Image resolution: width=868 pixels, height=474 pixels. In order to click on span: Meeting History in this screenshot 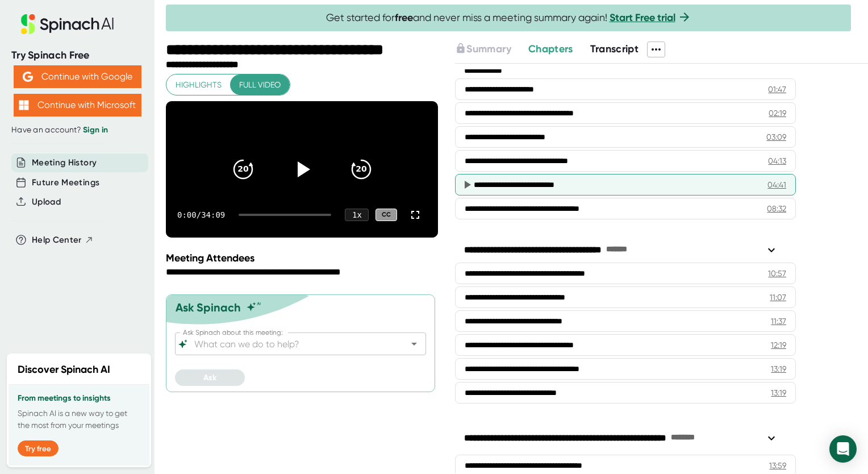, I will do `click(64, 163)`.